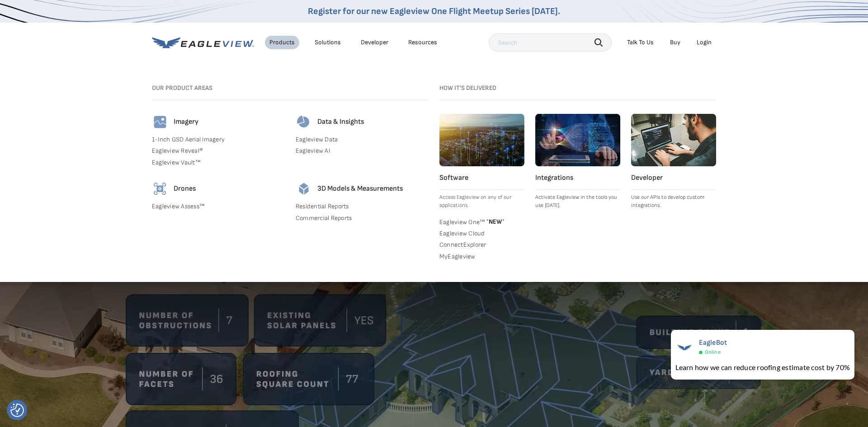  What do you see at coordinates (362, 139) in the screenshot?
I see `a: Eagleview Data` at bounding box center [362, 139].